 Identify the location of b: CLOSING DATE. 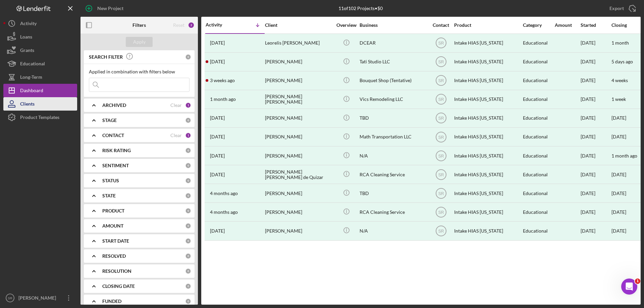
(119, 286).